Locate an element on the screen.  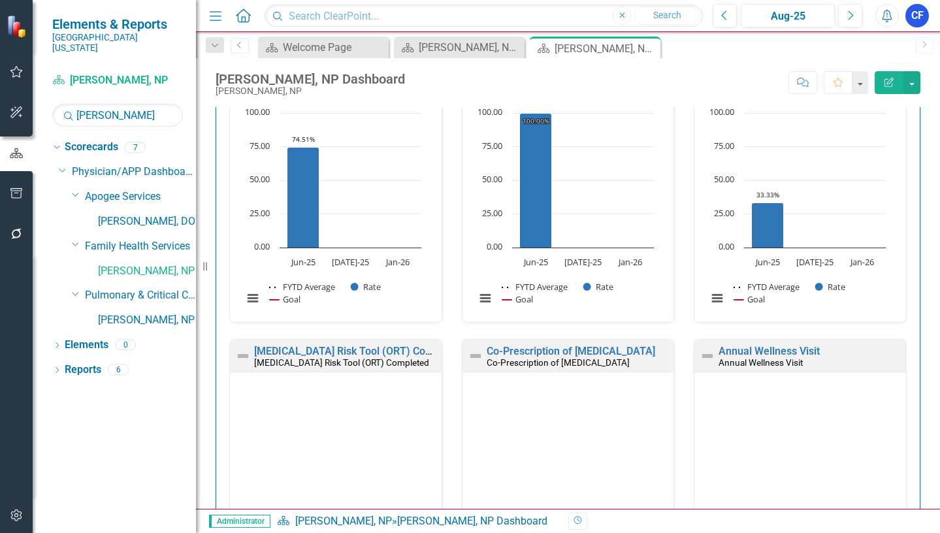
span: Administrator is located at coordinates (240, 521).